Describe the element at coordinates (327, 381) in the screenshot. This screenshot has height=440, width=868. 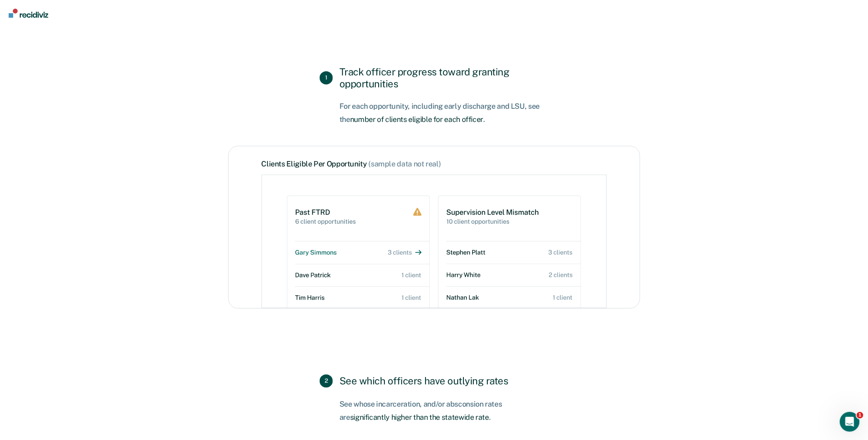
I see `span: 2` at that location.